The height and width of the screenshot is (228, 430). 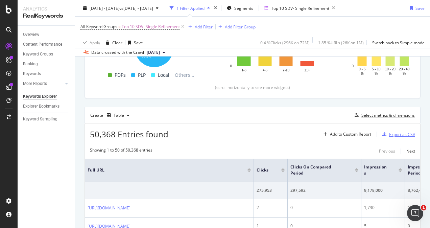 What do you see at coordinates (265, 70) in the screenshot?
I see `text: 4-6` at bounding box center [265, 70].